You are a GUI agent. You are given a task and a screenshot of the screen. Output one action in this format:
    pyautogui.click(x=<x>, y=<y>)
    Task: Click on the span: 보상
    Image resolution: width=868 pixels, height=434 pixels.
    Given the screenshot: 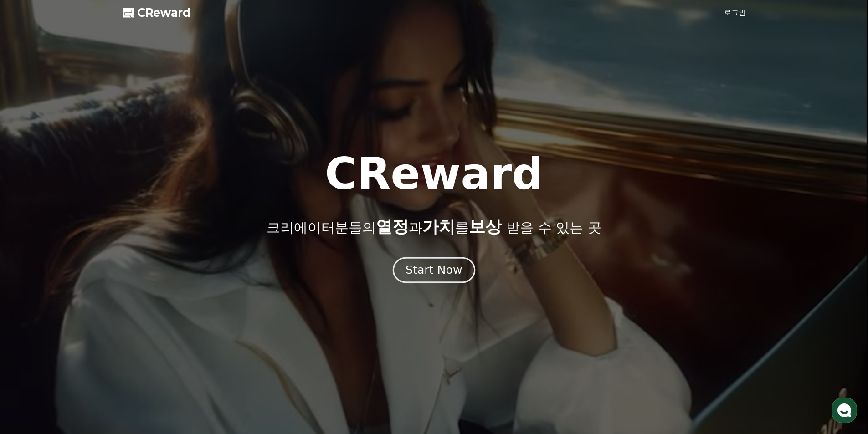 What is the action you would take?
    pyautogui.click(x=485, y=226)
    